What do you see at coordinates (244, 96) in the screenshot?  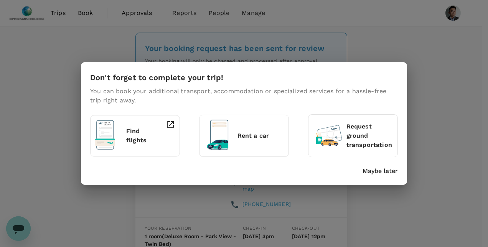 I see `p: You can book your additional transport, accommodation or specialized services for a hassle-free t...` at bounding box center [244, 96].